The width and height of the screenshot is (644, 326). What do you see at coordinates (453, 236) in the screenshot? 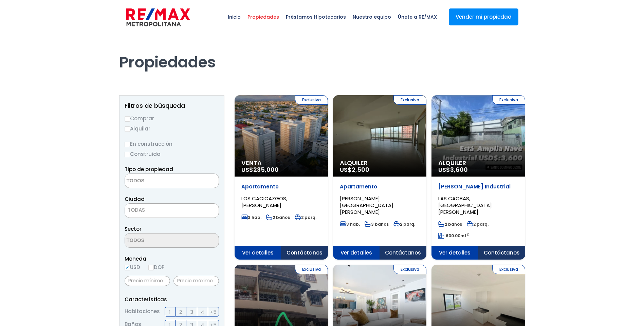
I see `span: 600.00` at bounding box center [453, 236].